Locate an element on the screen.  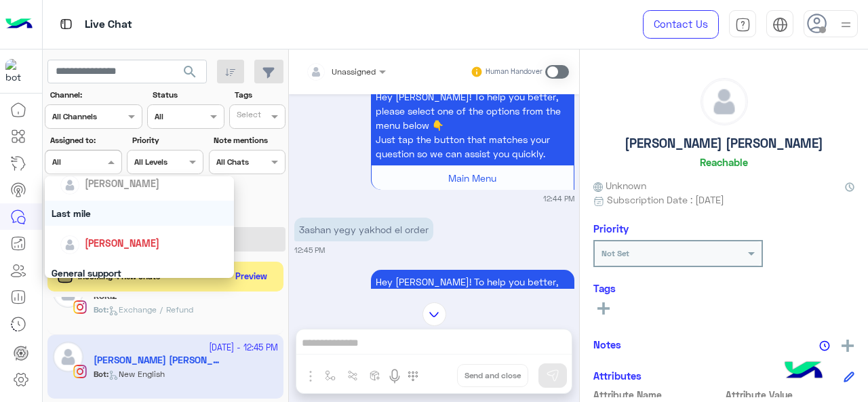
img: 317874714732967 is located at coordinates (18, 71).